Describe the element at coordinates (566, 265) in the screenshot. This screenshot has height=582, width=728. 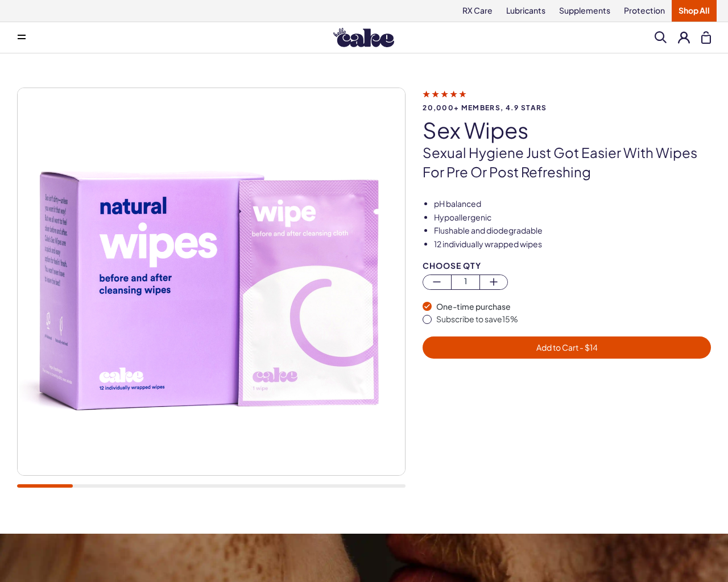
I see `div: Choose Qty` at that location.